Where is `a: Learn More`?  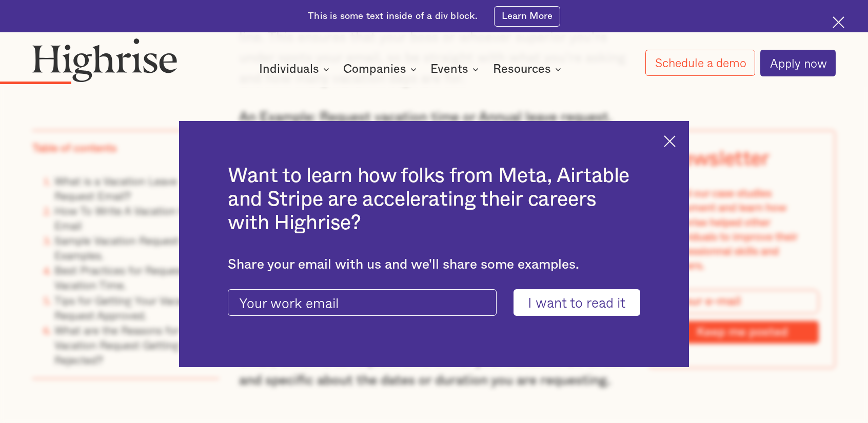
a: Learn More is located at coordinates (527, 16).